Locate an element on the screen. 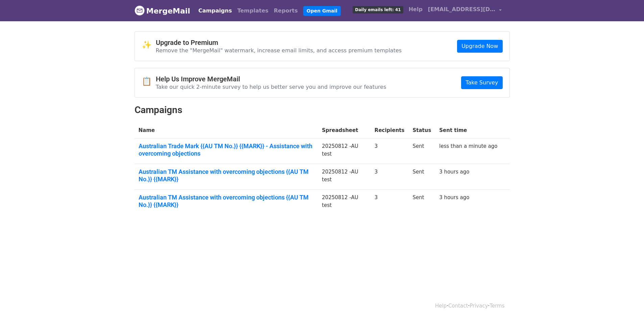 This screenshot has height=319, width=644. img: MergeMail logo is located at coordinates (140, 11).